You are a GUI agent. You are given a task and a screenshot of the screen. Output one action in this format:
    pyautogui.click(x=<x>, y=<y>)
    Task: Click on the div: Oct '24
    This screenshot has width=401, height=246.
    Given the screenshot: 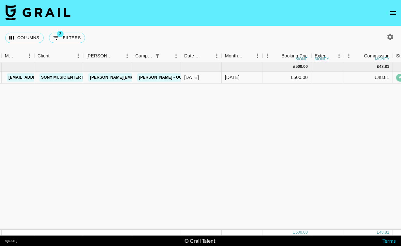 What is the action you would take?
    pyautogui.click(x=232, y=77)
    